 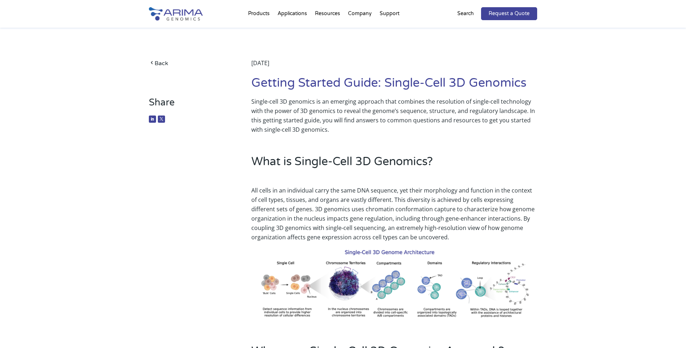 I want to click on h1: Getting Started Guide: Single-Cell 3D Genomics, so click(x=394, y=86).